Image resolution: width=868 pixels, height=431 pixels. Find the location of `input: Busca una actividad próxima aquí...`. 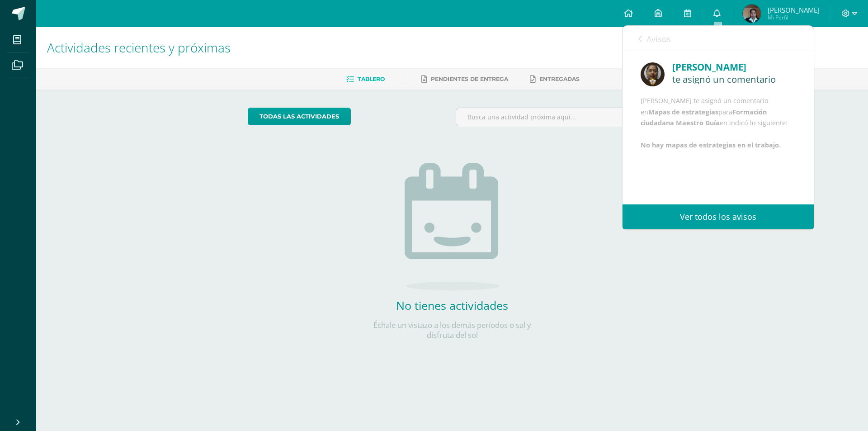

input: Busca una actividad próxima aquí... is located at coordinates (556, 117).